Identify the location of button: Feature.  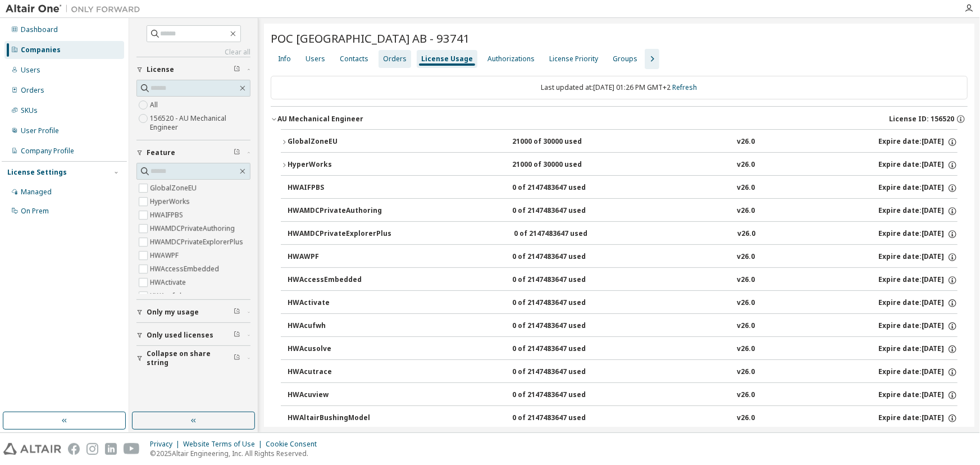
(193, 152).